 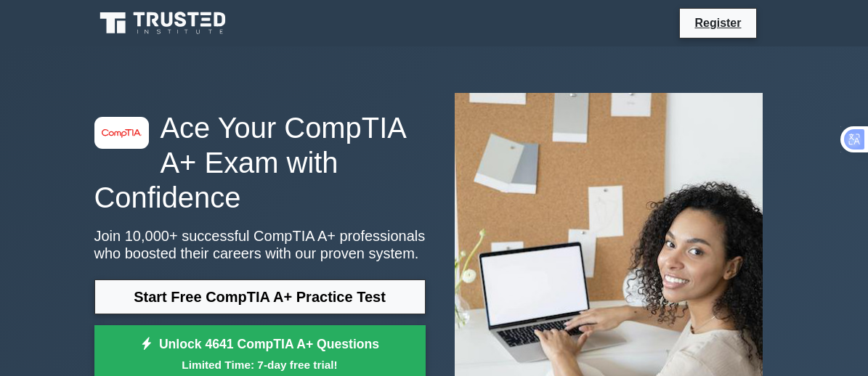 What do you see at coordinates (260, 297) in the screenshot?
I see `a: Start Free CompTIA A+ Practice Test` at bounding box center [260, 297].